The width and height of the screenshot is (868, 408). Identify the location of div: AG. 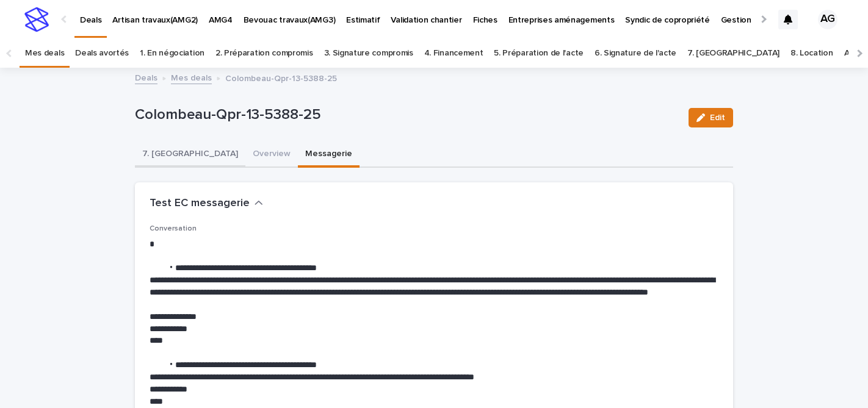
(828, 20).